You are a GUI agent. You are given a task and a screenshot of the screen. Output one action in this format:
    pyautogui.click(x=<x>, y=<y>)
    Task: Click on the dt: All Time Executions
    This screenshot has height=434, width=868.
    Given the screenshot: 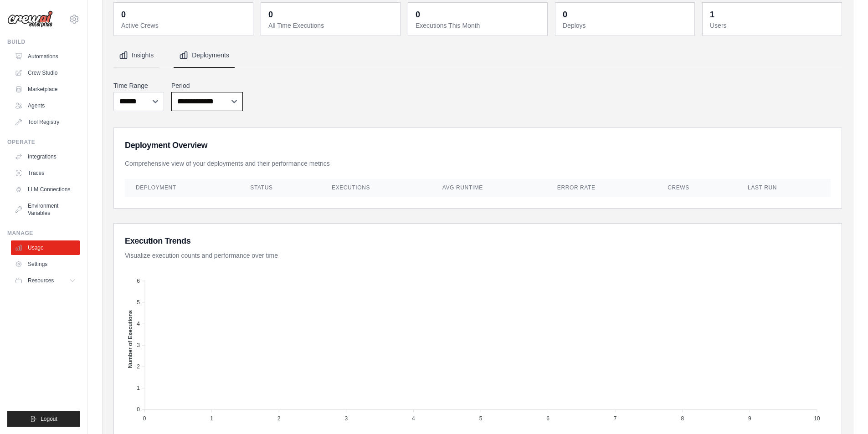 What is the action you would take?
    pyautogui.click(x=331, y=26)
    